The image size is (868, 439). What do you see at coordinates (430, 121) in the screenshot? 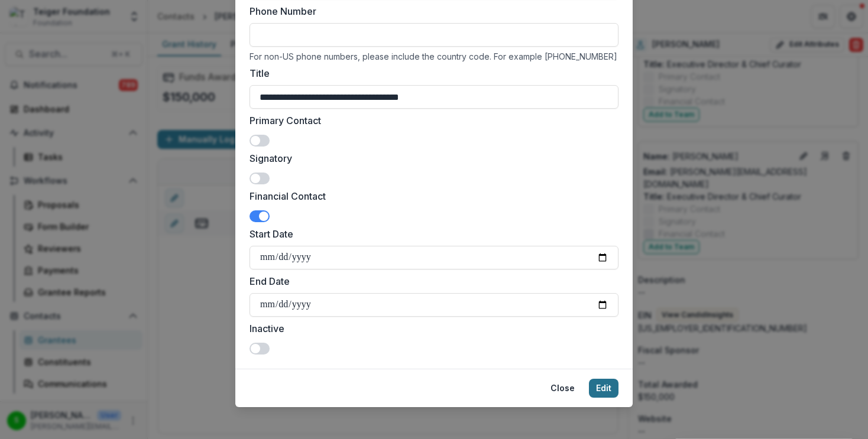
I see `label: Primary Contact` at bounding box center [430, 121].